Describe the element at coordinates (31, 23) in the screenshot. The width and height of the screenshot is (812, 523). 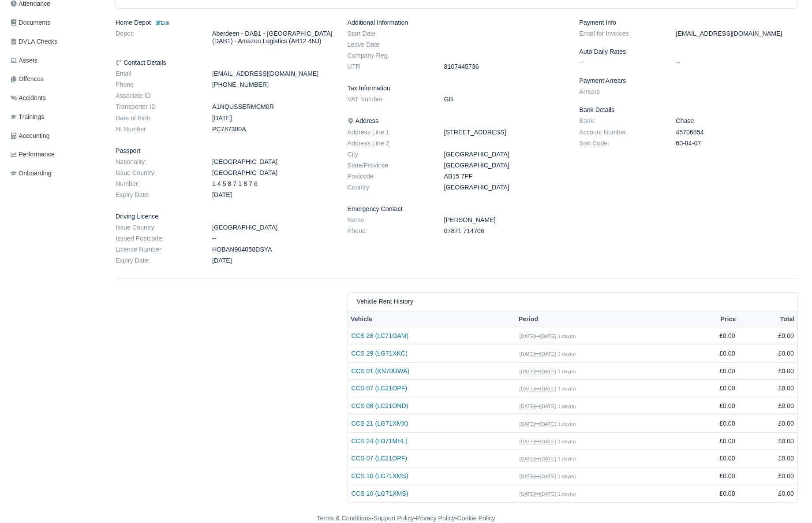
I see `span: Documents` at that location.